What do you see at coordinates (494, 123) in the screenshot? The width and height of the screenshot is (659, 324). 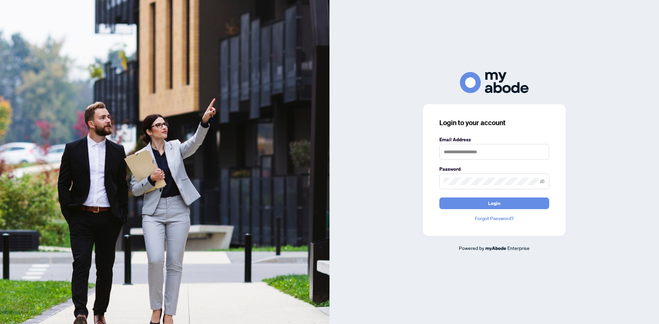 I see `h3: Login to your account` at bounding box center [494, 123].